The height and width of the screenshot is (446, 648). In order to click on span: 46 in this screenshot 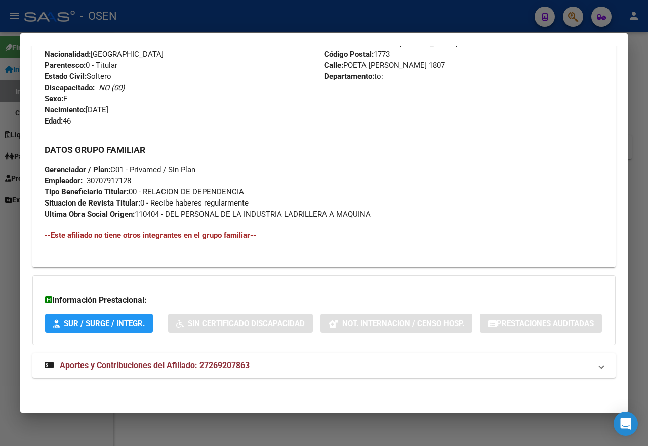, I will do `click(58, 121)`.